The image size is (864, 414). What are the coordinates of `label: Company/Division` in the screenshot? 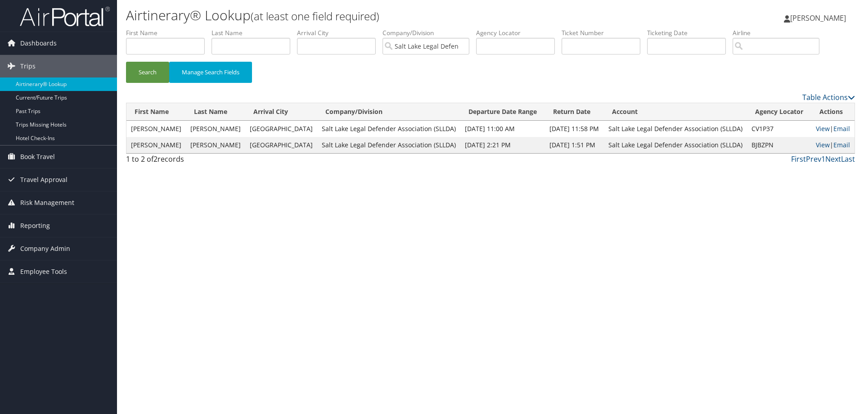 It's located at (429, 33).